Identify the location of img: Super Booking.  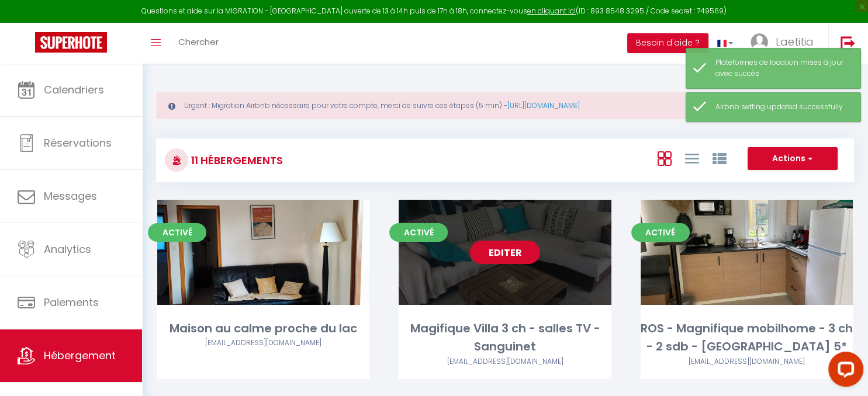
(71, 42).